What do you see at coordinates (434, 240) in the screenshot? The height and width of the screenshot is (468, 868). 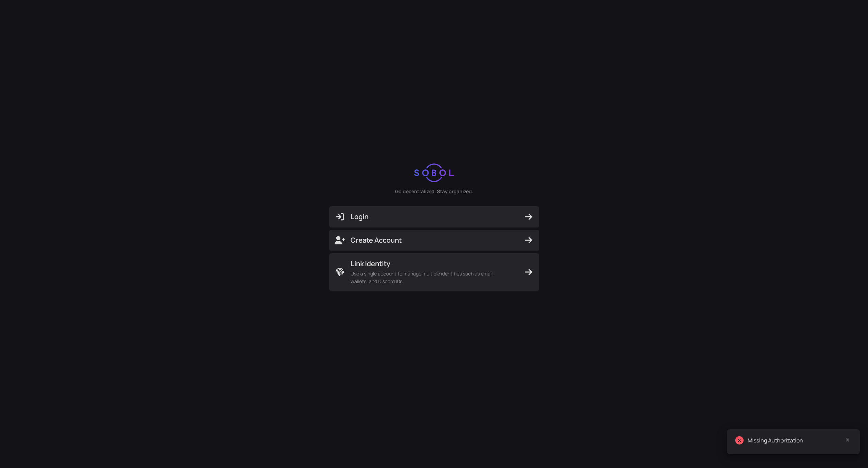 I see `span: Create Account` at bounding box center [434, 240].